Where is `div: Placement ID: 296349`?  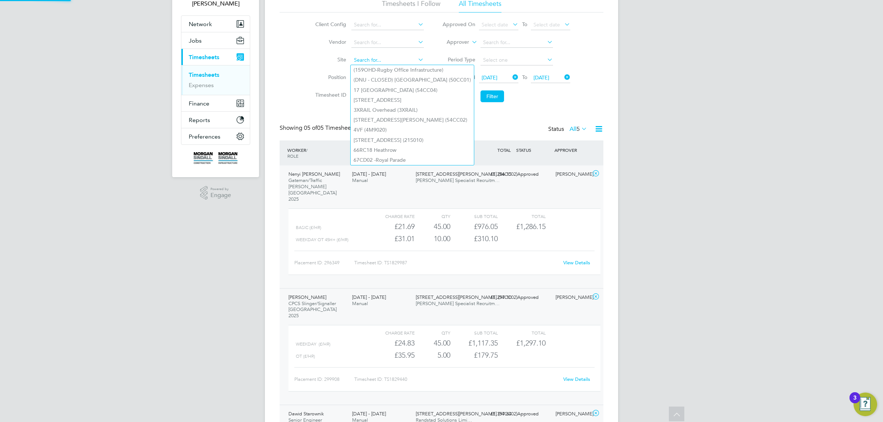 div: Placement ID: 296349 is located at coordinates (324, 263).